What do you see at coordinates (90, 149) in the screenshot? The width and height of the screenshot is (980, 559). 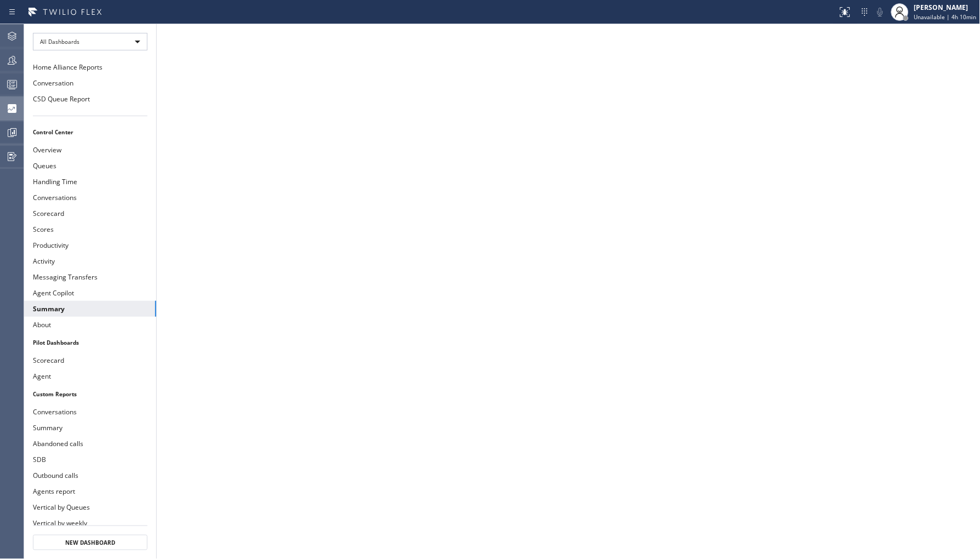 I see `button: Overview` at bounding box center [90, 149].